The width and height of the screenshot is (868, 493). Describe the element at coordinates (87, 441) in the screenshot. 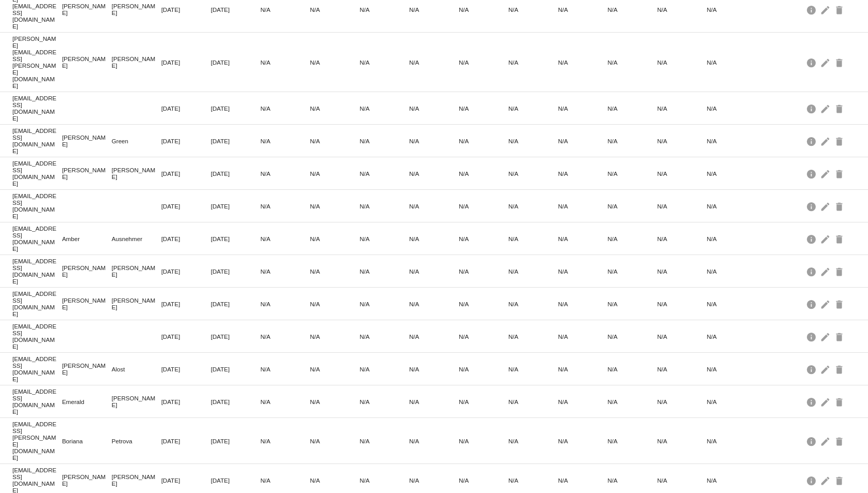

I see `mat-cell: Boriana` at that location.